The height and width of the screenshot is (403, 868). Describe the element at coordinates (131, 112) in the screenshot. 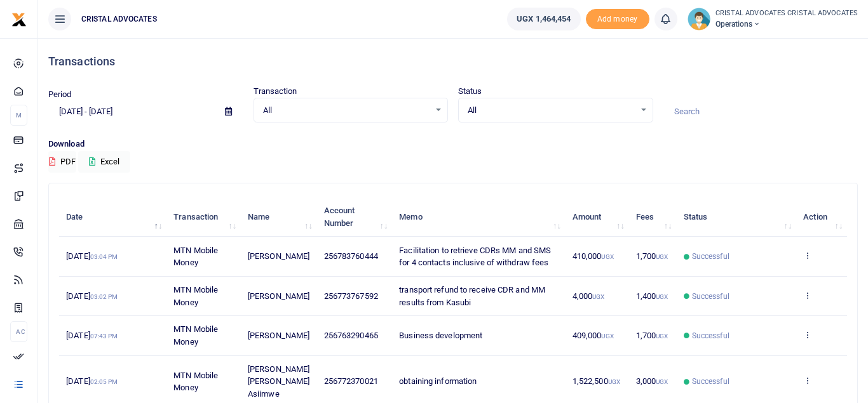

I see `input: select period` at that location.